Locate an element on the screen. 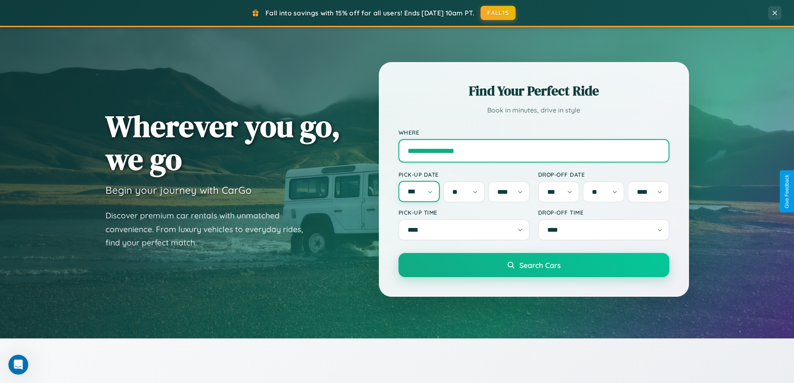  label: Pick-up Time is located at coordinates (464, 212).